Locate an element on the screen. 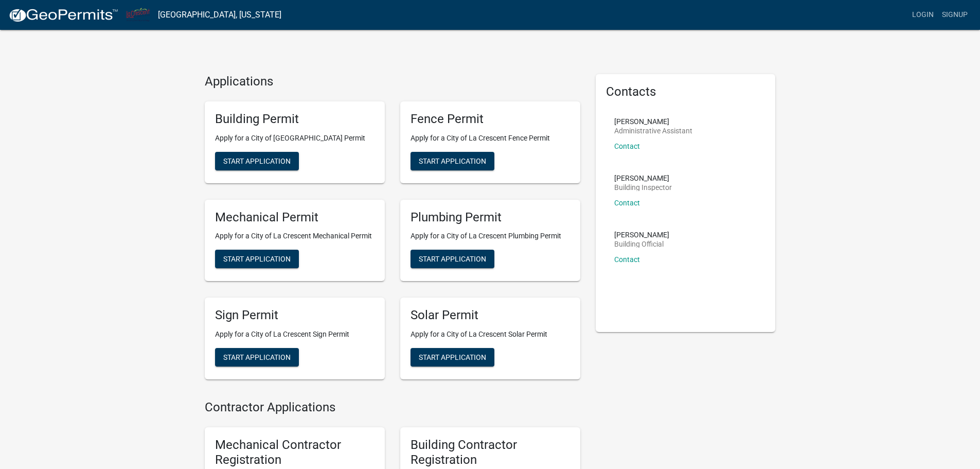 This screenshot has height=469, width=980. p: Building Inspector is located at coordinates (643, 187).